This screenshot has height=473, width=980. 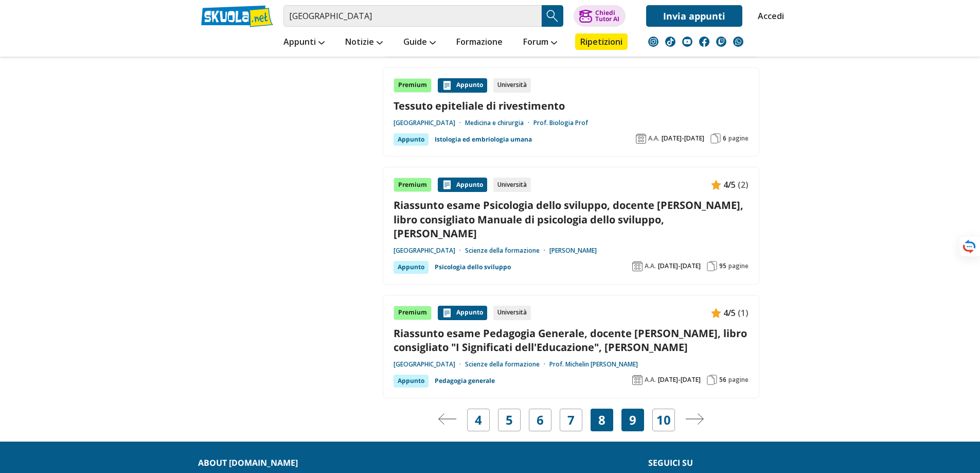 I want to click on span: (1), so click(x=743, y=313).